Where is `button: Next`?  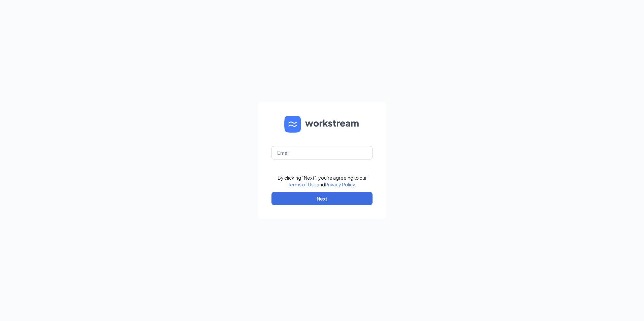
button: Next is located at coordinates (322, 199).